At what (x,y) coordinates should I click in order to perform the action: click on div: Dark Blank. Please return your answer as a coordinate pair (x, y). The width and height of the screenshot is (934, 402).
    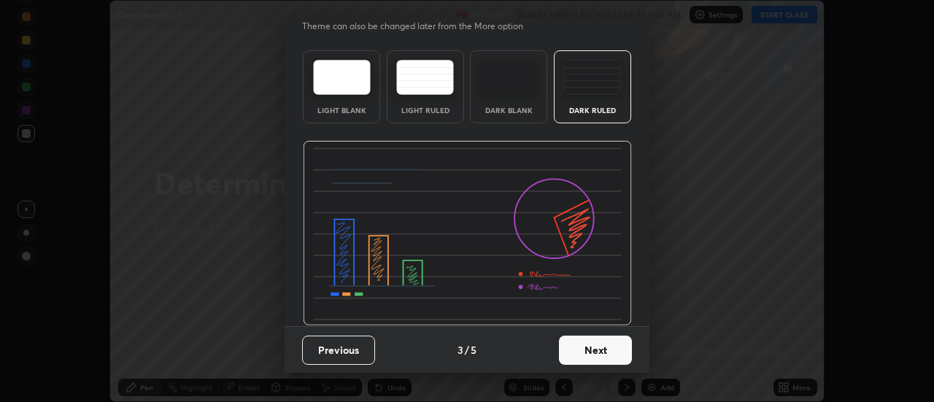
    Looking at the image, I should click on (509, 110).